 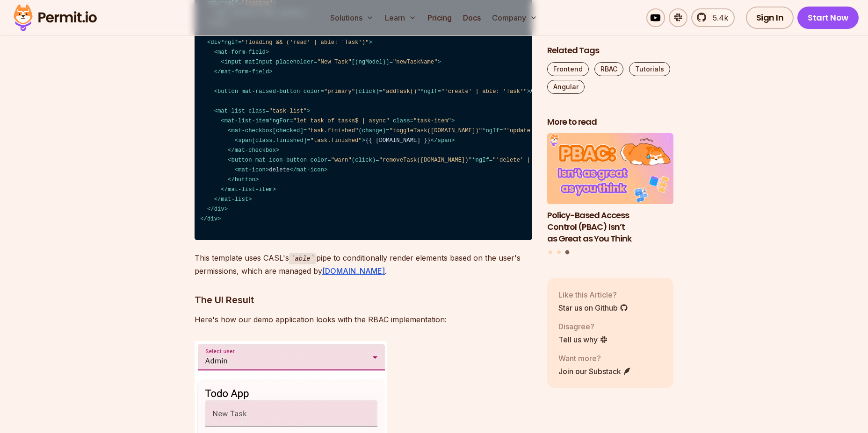 What do you see at coordinates (610, 189) in the screenshot?
I see `a: Policy-Based Access Control (PBAC) Isn’t as Great as You ThinkPolicy-Based Access Control (PBAC) ...` at bounding box center [610, 189].